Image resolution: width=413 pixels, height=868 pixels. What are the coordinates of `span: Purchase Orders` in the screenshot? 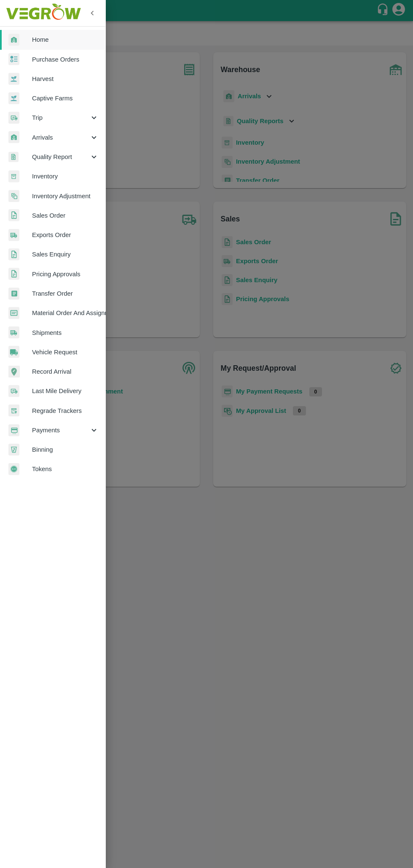 It's located at (66, 60).